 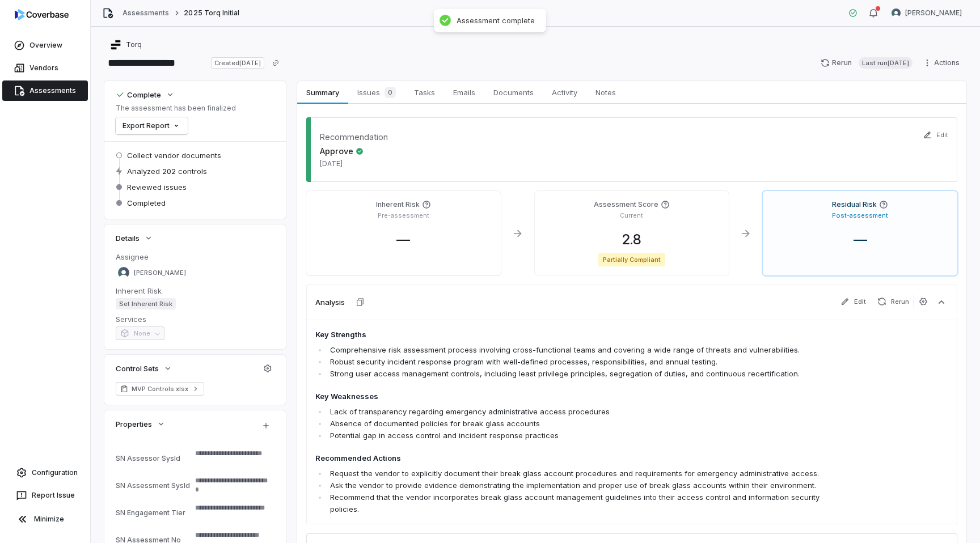 What do you see at coordinates (574, 374) in the screenshot?
I see `li: Strong user access management controls, including least privilege principles, segregation of duti...` at bounding box center [574, 374].